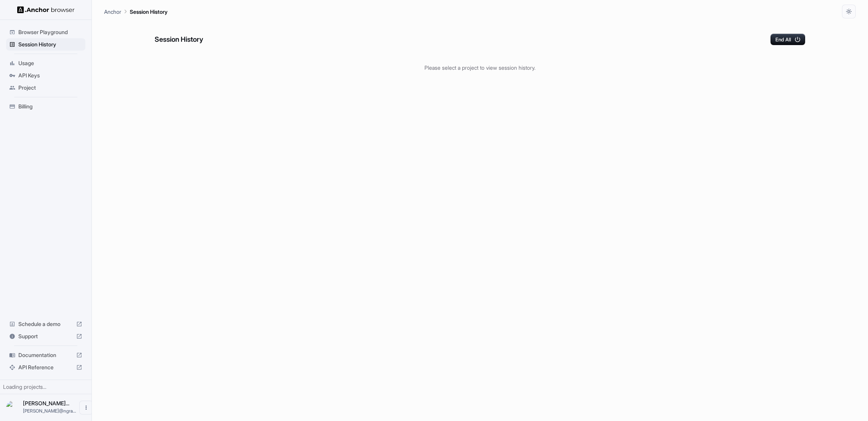 This screenshot has width=868, height=421. What do you see at coordinates (46, 355) in the screenshot?
I see `div: Documentation` at bounding box center [46, 355].